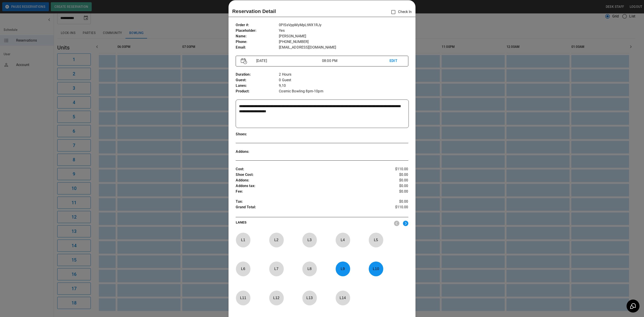  Describe the element at coordinates (406, 223) in the screenshot. I see `img: right.svg` at that location.